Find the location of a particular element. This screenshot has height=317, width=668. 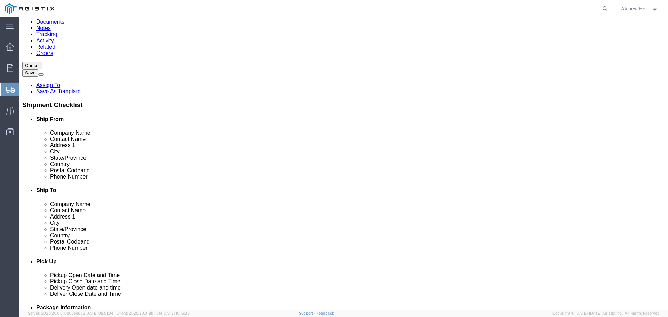

a: Feedback is located at coordinates (325, 313).